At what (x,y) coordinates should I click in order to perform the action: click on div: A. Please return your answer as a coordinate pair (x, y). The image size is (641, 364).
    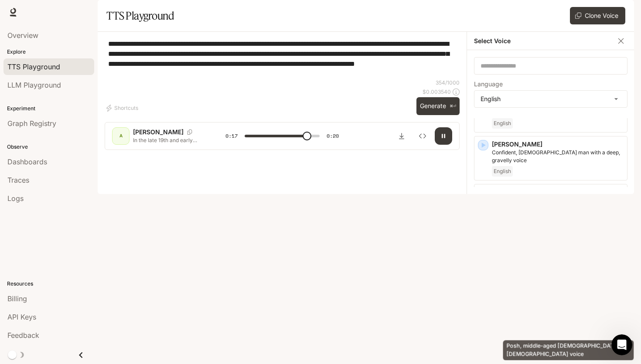
    Looking at the image, I should click on (121, 136).